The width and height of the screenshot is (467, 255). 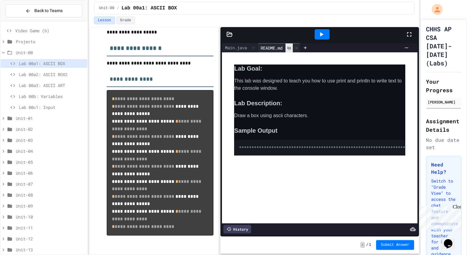 I want to click on p: This lab was designed to teach you how to use print and println to write text to the console window., so click(x=319, y=84).